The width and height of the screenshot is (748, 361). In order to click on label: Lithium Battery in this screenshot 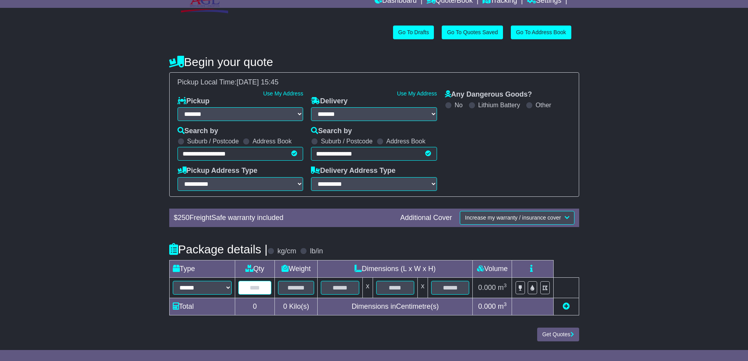, I will do `click(499, 105)`.